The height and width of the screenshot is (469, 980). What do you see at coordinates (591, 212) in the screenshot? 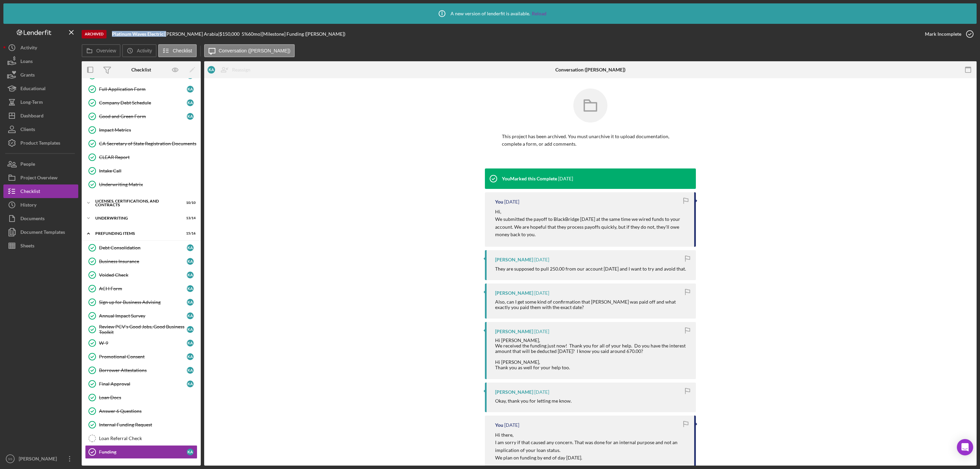
I see `p: Hi,` at bounding box center [591, 212].